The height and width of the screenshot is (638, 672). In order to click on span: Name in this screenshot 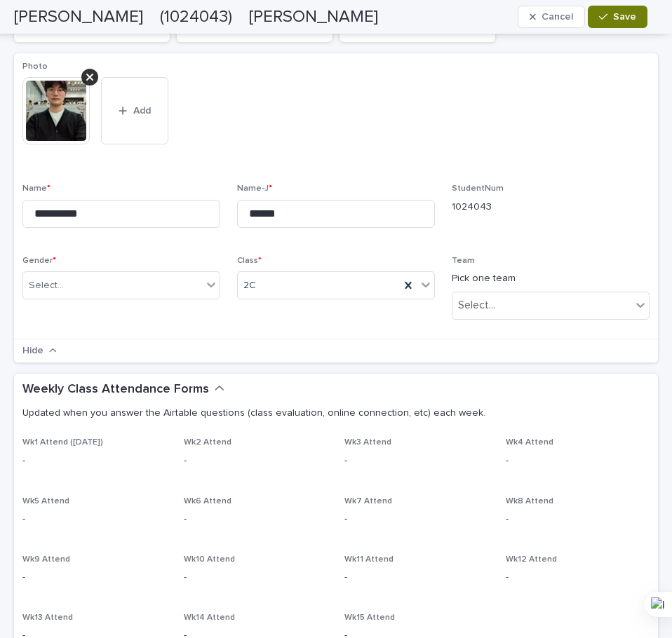, I will do `click(37, 189)`.